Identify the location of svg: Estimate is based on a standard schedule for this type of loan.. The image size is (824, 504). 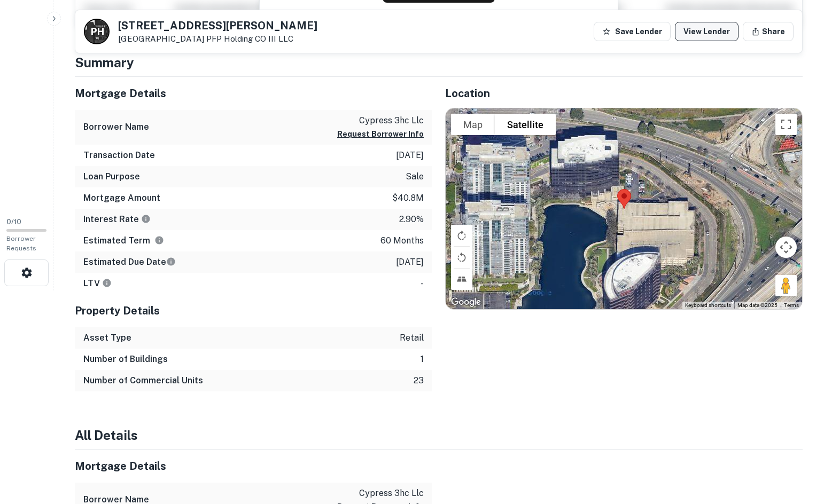
(171, 262).